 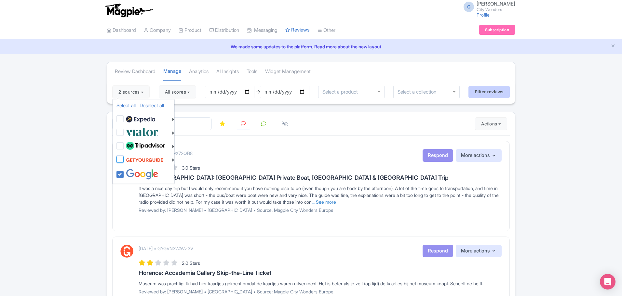 I want to click on input: Filter reviews, so click(x=489, y=92).